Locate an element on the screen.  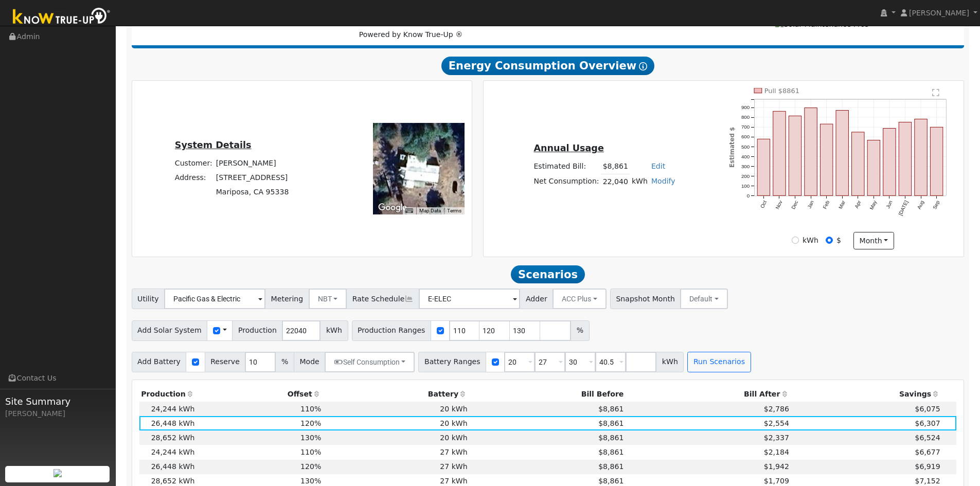
span: Energy Consumption Overview is located at coordinates (547, 66).